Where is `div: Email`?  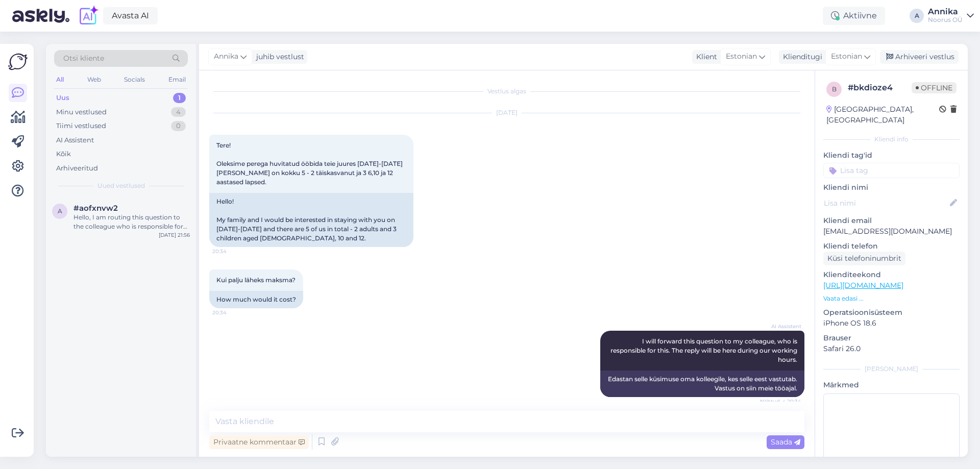
div: Email is located at coordinates (177, 79).